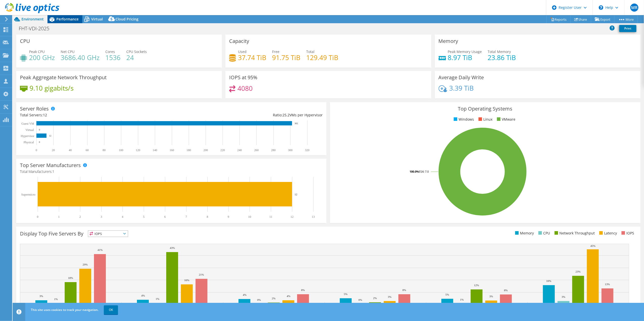 This screenshot has width=644, height=321. Describe the element at coordinates (229, 217) in the screenshot. I see `text: 9` at that location.